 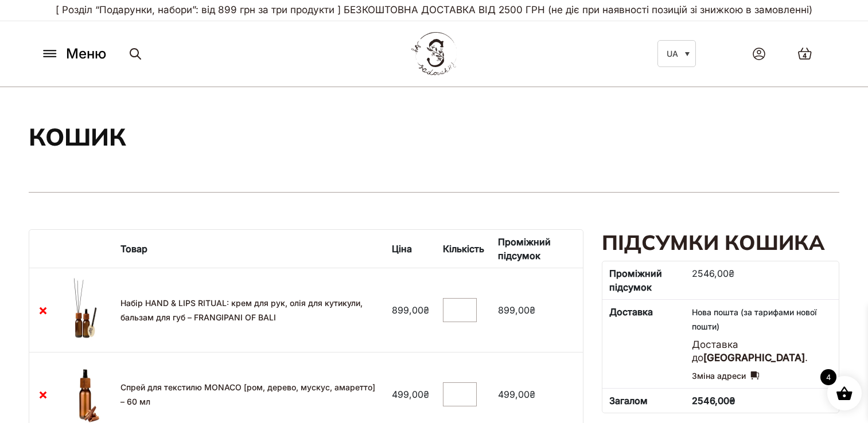 I want to click on a: UA, so click(x=676, y=53).